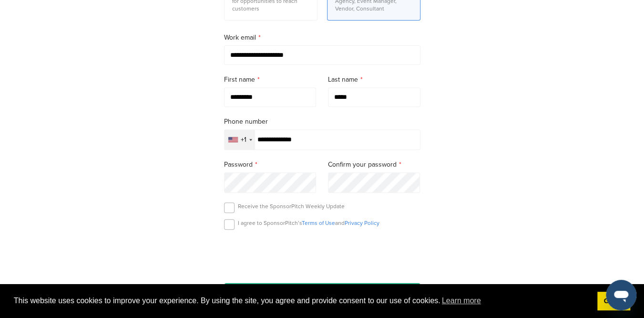 The height and width of the screenshot is (318, 644). What do you see at coordinates (319, 223) in the screenshot?
I see `a: Terms of Use` at bounding box center [319, 223].